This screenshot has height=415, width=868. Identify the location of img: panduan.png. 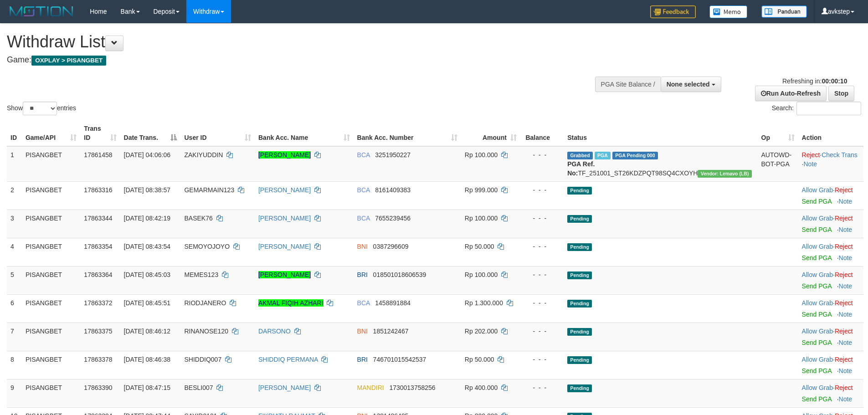
(784, 11).